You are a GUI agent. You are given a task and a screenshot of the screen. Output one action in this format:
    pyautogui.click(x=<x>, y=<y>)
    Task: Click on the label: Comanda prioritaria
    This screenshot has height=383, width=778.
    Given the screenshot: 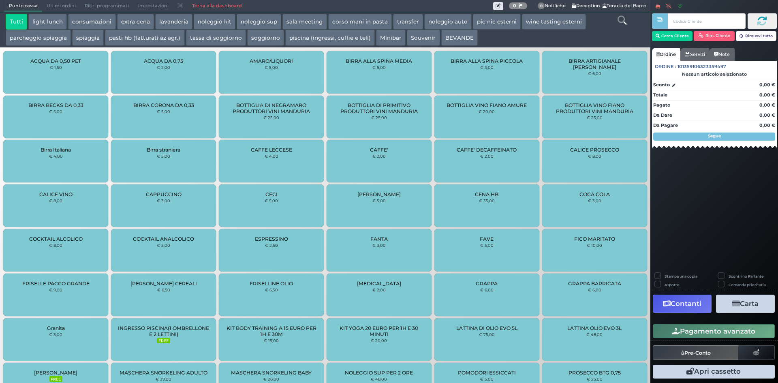 What is the action you would take?
    pyautogui.click(x=747, y=284)
    